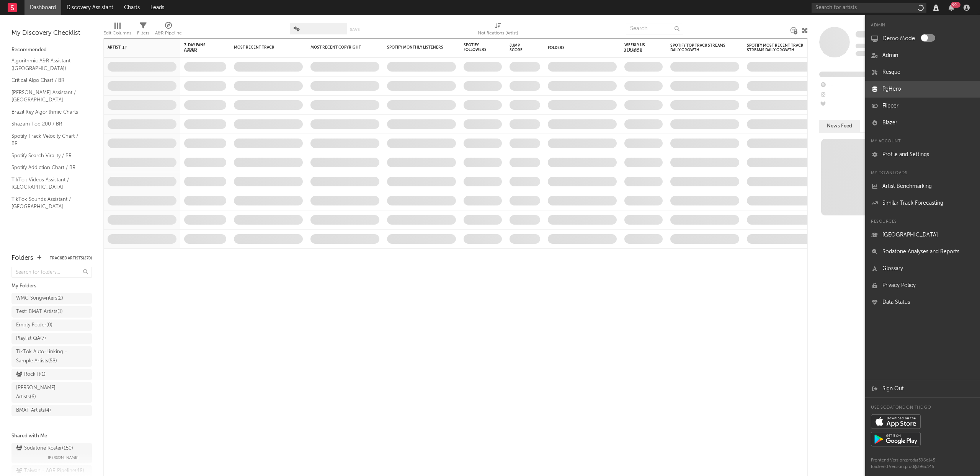 Image resolution: width=980 pixels, height=476 pixels. Describe the element at coordinates (52, 339) in the screenshot. I see `a: Playlist QA(7)` at that location.